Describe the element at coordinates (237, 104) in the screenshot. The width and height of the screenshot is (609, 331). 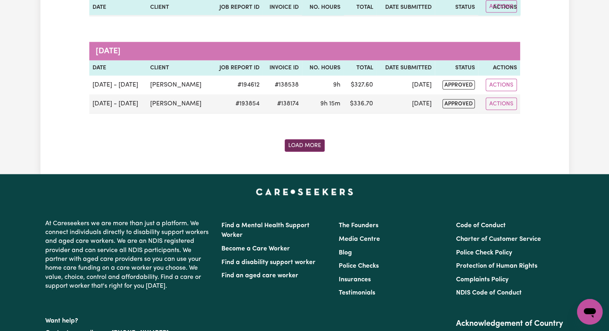
I see `td: # 193854` at that location.